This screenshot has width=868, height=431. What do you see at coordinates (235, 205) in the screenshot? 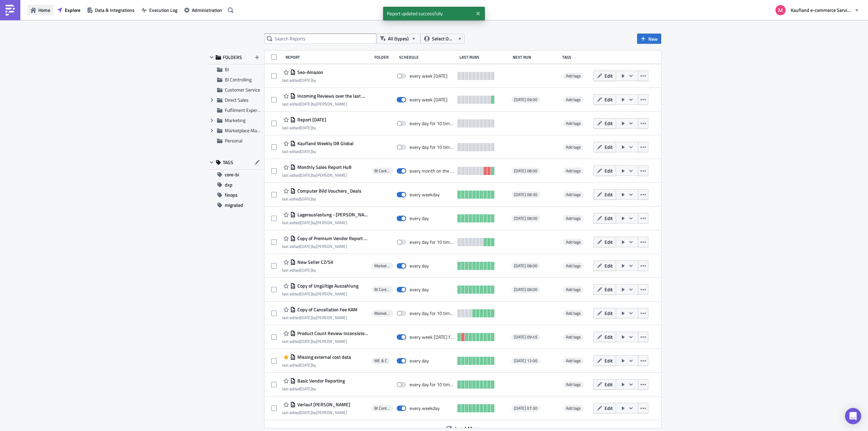
I see `button: migrated` at bounding box center [235, 205].